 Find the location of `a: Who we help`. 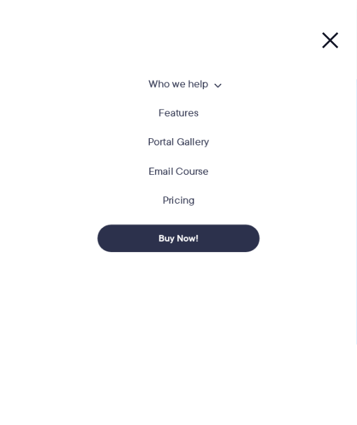

a: Who we help is located at coordinates (179, 84).